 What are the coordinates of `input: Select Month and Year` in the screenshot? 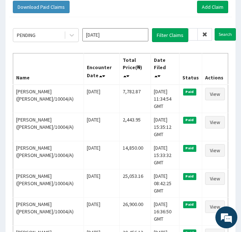 It's located at (115, 35).